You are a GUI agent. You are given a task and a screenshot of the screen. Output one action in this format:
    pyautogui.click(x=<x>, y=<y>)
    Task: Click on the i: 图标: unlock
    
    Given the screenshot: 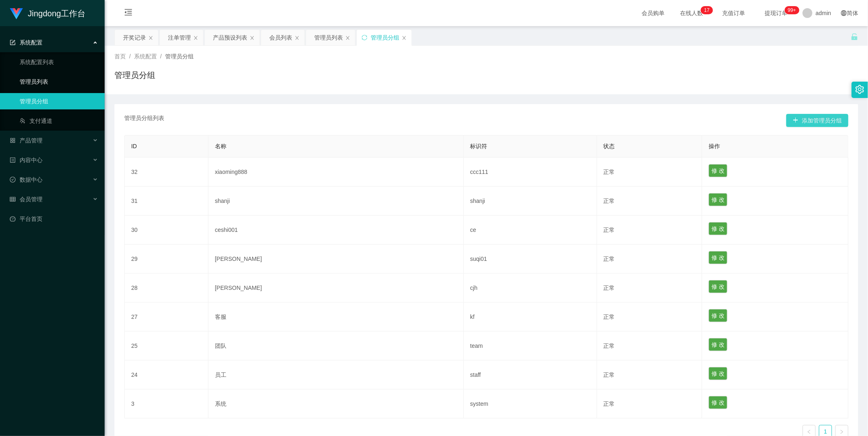 What is the action you would take?
    pyautogui.click(x=854, y=37)
    